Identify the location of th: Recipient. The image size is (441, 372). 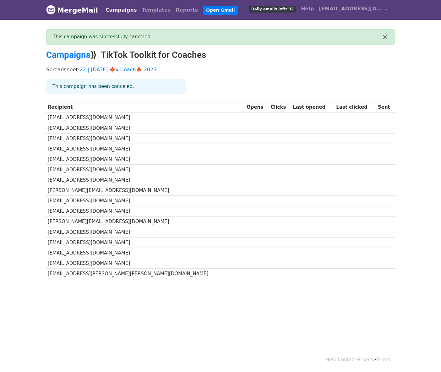
(146, 107).